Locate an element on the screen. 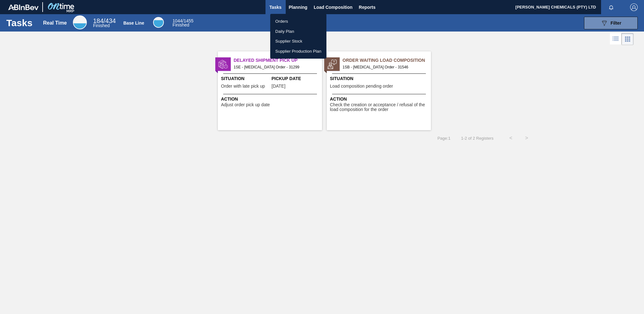  a: Orders is located at coordinates (298, 21).